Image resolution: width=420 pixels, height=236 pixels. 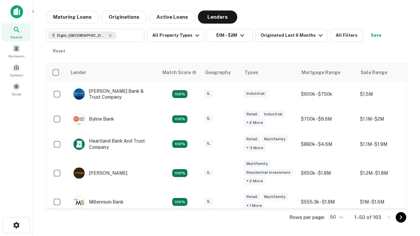 I want to click on p: Rows per page:, so click(x=307, y=217).